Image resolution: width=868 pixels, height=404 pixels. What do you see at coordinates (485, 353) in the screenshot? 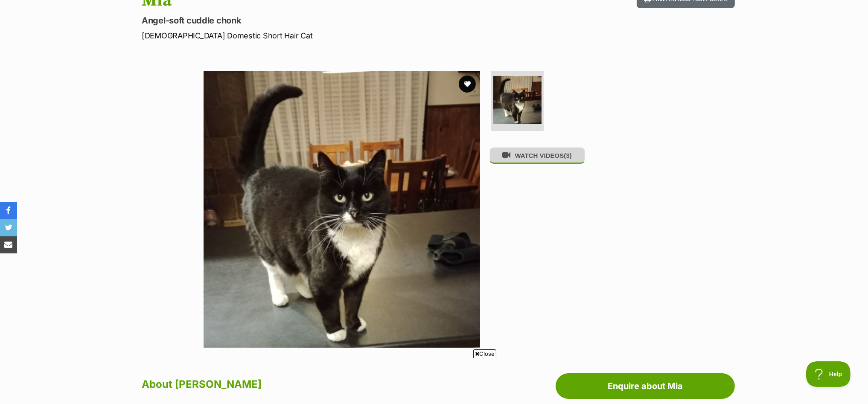
I see `span: Close` at bounding box center [485, 353].